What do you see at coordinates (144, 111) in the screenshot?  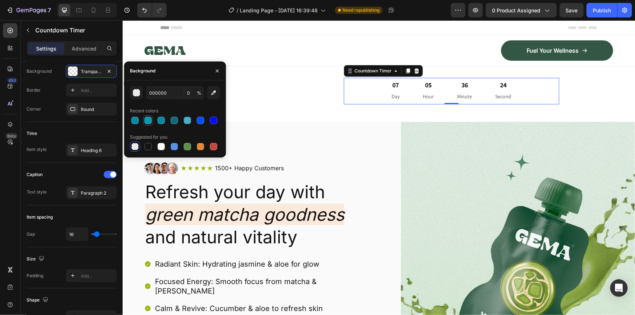 I see `div: Recent colors` at bounding box center [144, 111].